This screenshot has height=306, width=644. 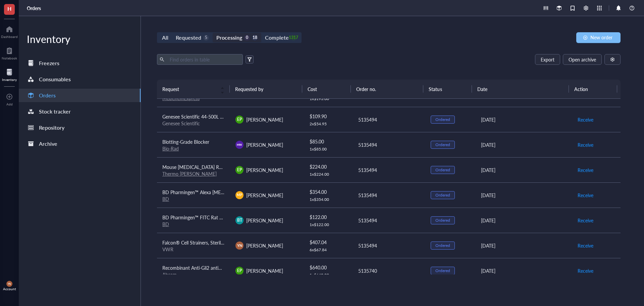 I want to click on a: BD, so click(x=166, y=224).